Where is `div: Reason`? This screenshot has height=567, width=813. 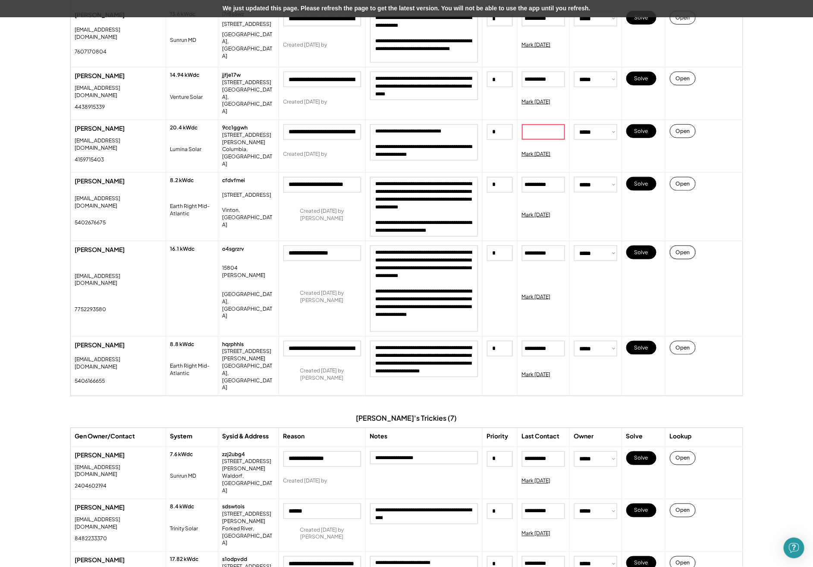 div: Reason is located at coordinates (294, 437).